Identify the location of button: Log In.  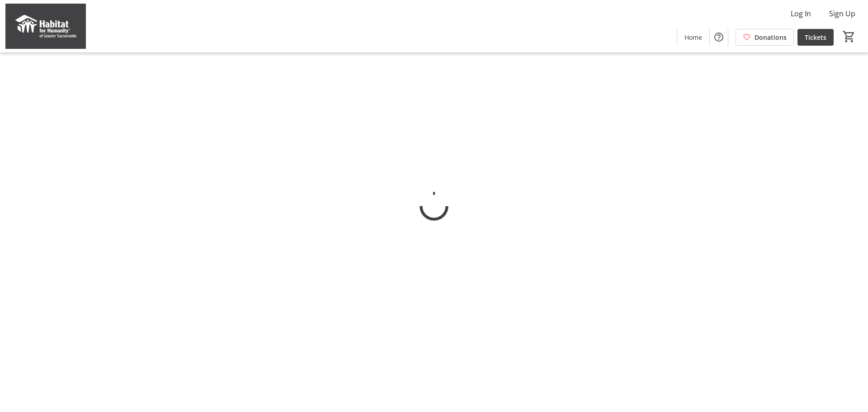
(801, 14).